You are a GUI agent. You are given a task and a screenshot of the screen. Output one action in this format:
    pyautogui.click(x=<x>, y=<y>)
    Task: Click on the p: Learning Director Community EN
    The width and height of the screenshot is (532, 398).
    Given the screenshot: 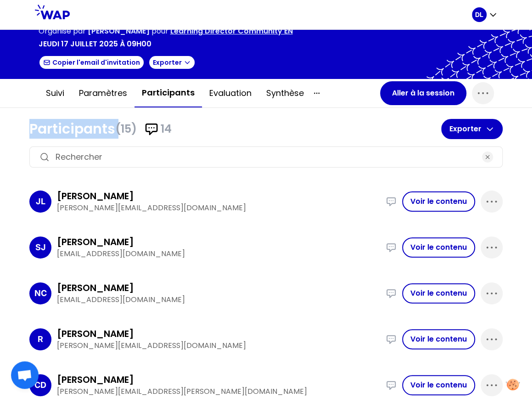 What is the action you would take?
    pyautogui.click(x=231, y=31)
    